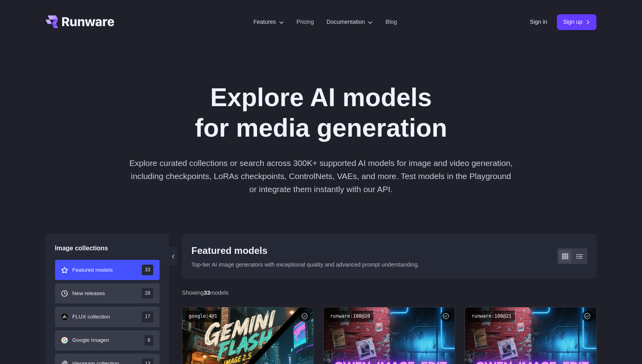 This screenshot has height=364, width=642. I want to click on p: Explore curated collections or search across 300K+ supported AI models for image and video genera..., so click(321, 177).